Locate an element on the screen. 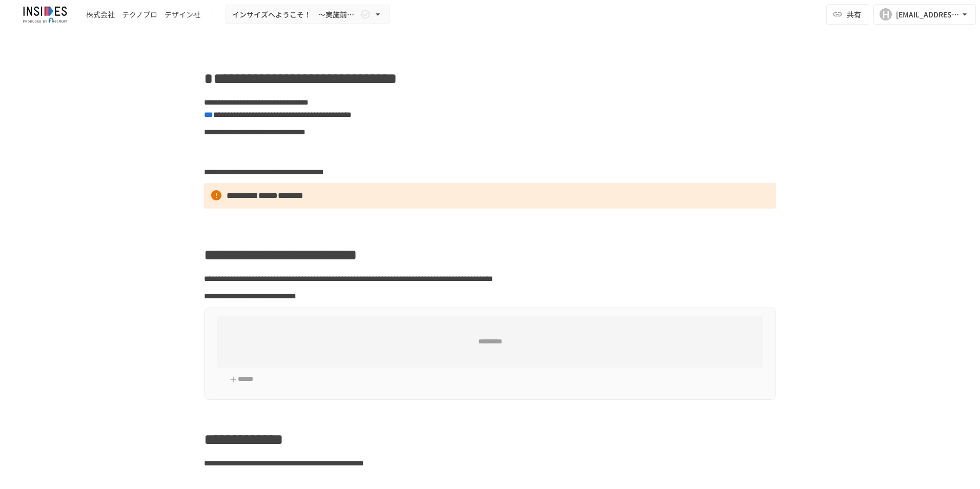 This screenshot has width=980, height=489. span: インサイズへようこそ！ ～実施前のご案内～ is located at coordinates (295, 14).